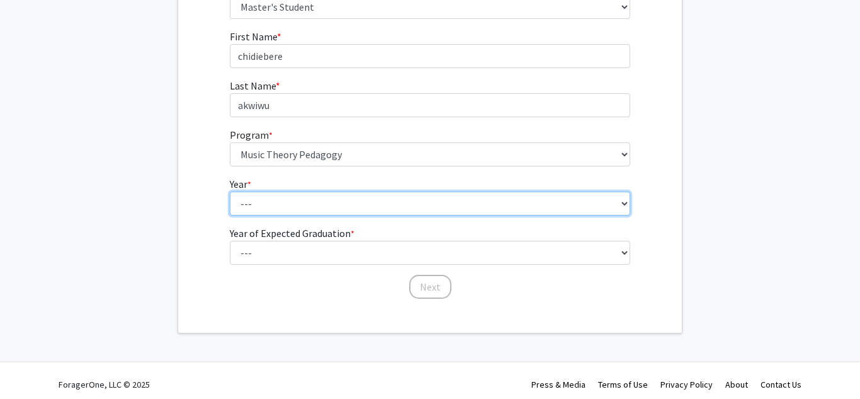 This screenshot has width=860, height=399. Describe the element at coordinates (686, 384) in the screenshot. I see `a: Privacy Policy` at that location.